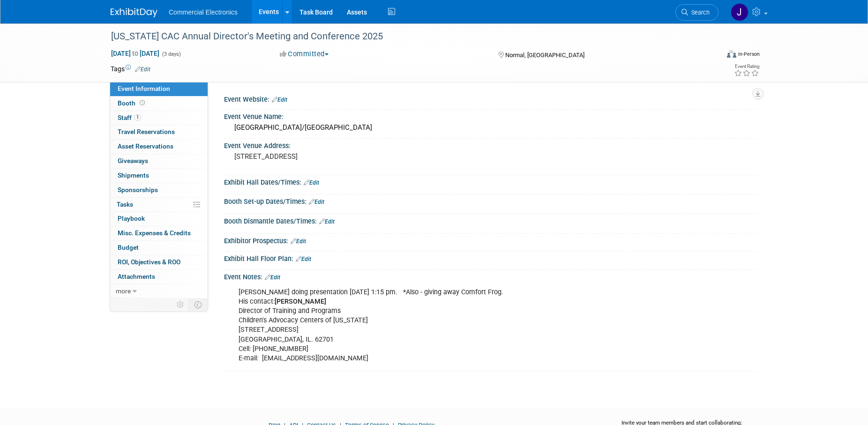 The width and height of the screenshot is (868, 425). Describe the element at coordinates (142, 103) in the screenshot. I see `span: Booth not reserved yet` at that location.